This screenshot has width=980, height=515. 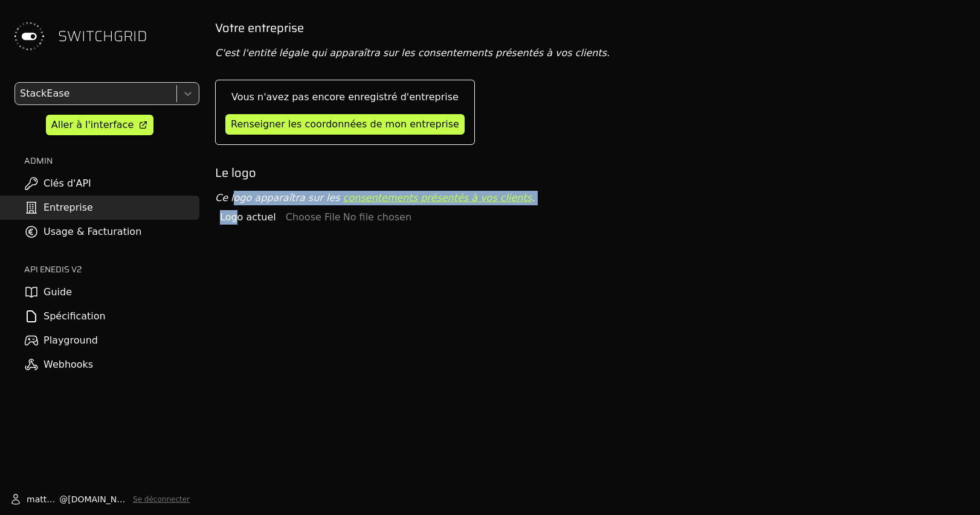 What do you see at coordinates (593, 172) in the screenshot?
I see `h2: Le logo` at bounding box center [593, 172].